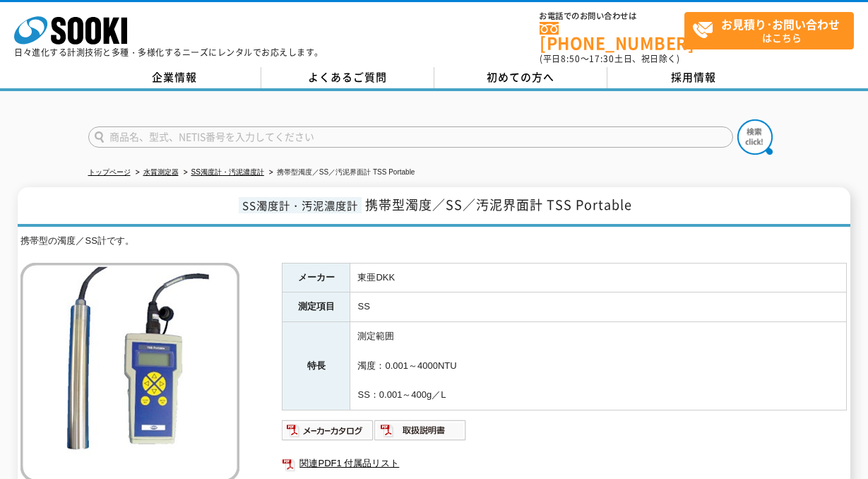 Image resolution: width=868 pixels, height=479 pixels. I want to click on th: メーカー, so click(316, 277).